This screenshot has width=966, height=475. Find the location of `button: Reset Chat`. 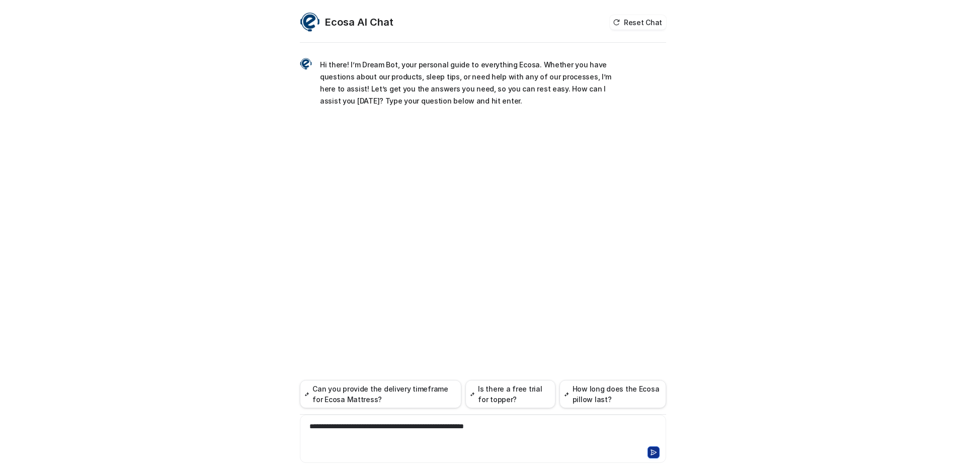

button: Reset Chat is located at coordinates (638, 22).